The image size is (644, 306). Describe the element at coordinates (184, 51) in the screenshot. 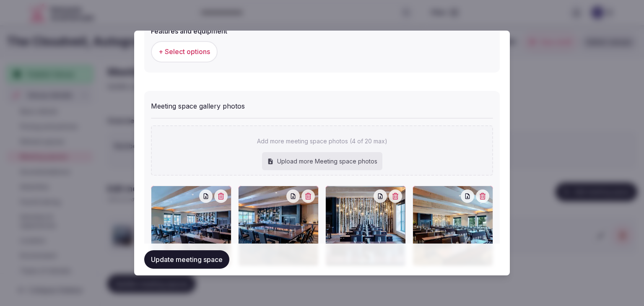

I see `span: + Select options` at that location.